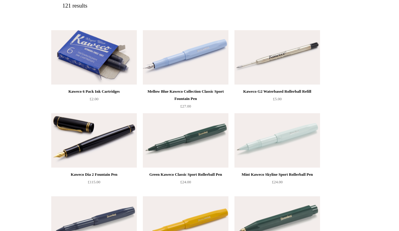 Image resolution: width=399 pixels, height=231 pixels. I want to click on a: Green Kaweco Classic Sport Rollerball Pen £24.00, so click(186, 183).